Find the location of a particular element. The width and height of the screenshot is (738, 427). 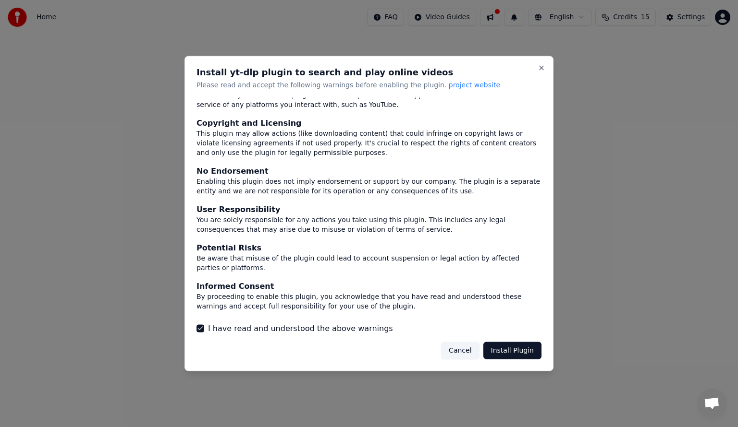

div: This plugin may allow actions (like downloading content) that could infringe on copyright laws or... is located at coordinates (369, 143).